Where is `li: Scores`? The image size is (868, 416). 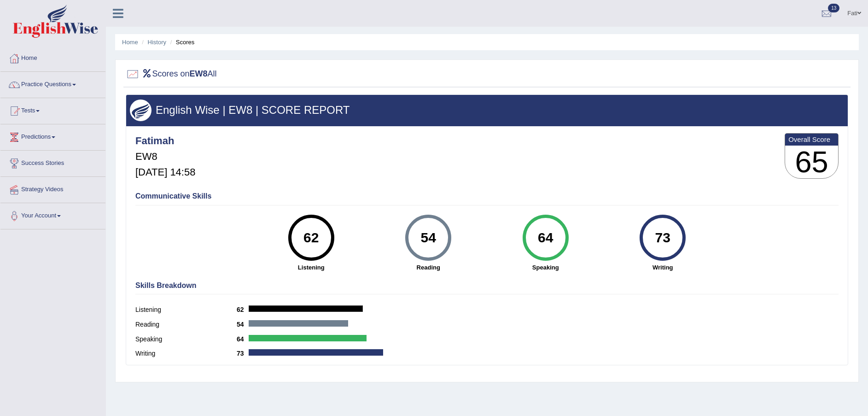 li: Scores is located at coordinates (181, 42).